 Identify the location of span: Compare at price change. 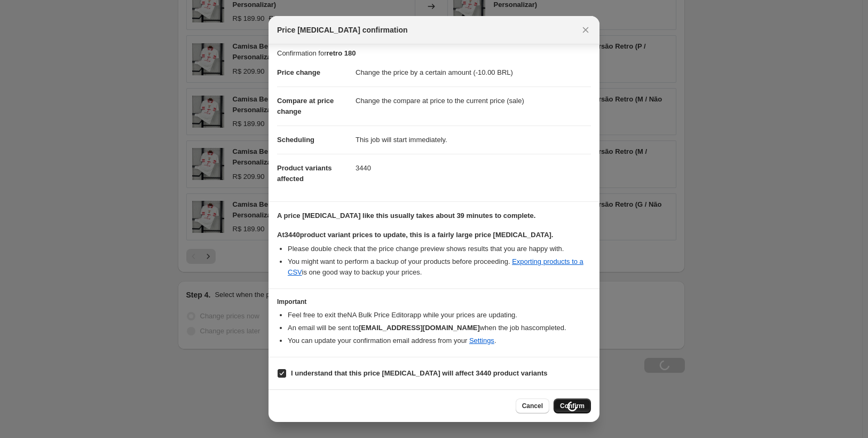
(305, 106).